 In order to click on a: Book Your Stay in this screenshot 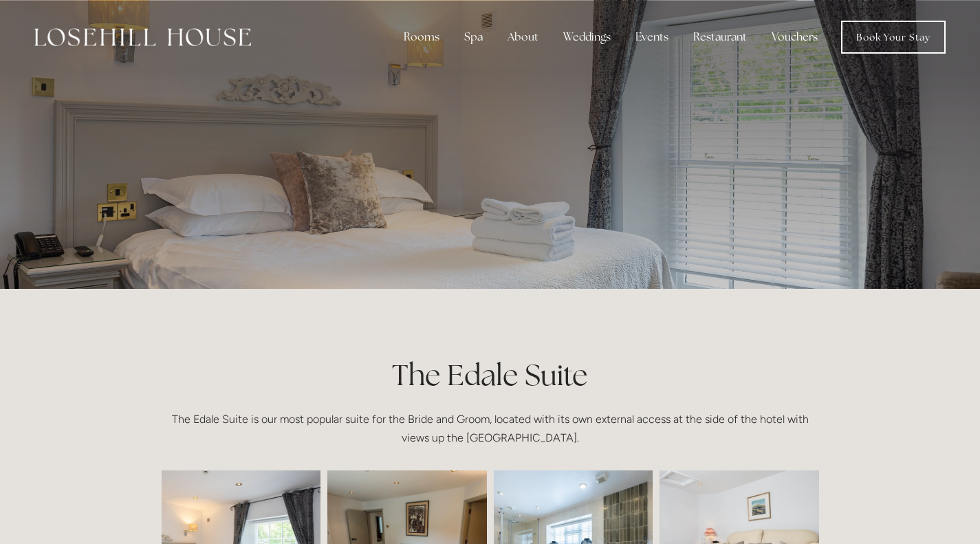, I will do `click(893, 37)`.